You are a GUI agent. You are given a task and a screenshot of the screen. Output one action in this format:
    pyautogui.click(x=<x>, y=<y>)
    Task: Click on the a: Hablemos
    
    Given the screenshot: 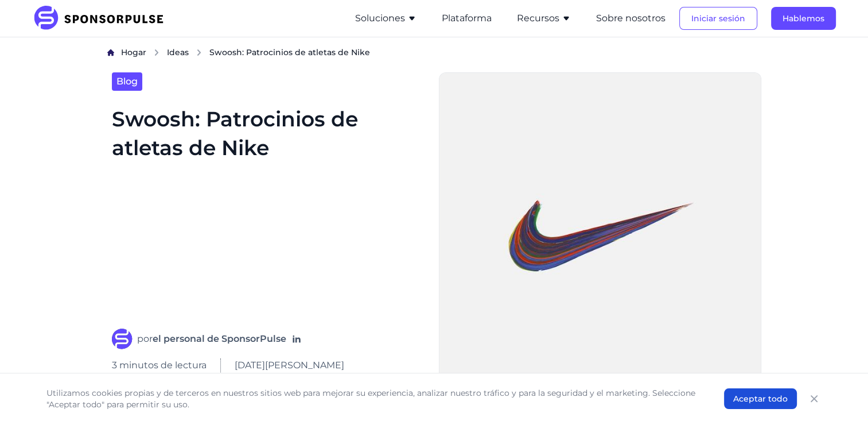 What is the action you would take?
    pyautogui.click(x=803, y=19)
    